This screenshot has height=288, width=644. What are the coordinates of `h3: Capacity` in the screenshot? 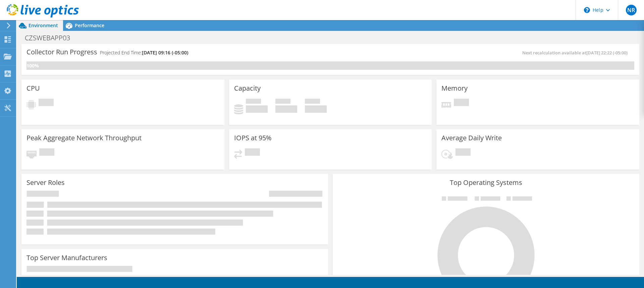 It's located at (247, 88).